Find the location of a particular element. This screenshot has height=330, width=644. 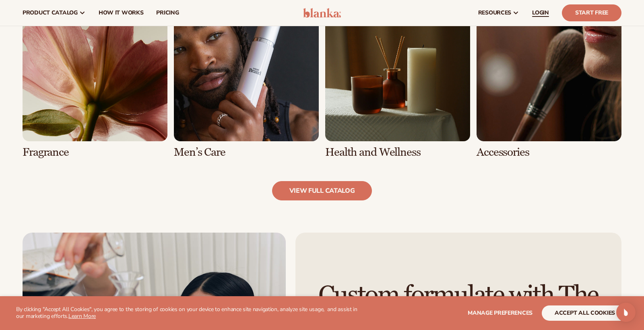

span: resources is located at coordinates (495, 13).